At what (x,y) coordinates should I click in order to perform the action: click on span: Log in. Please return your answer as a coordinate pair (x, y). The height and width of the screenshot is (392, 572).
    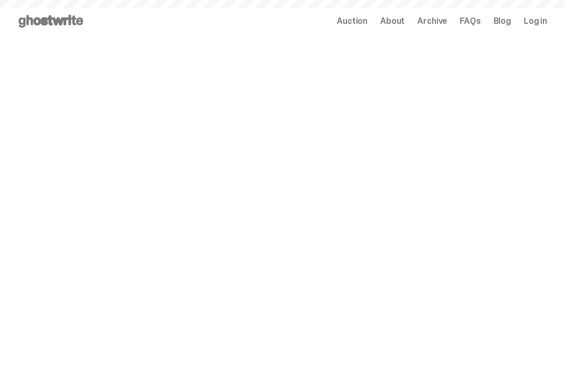
    Looking at the image, I should click on (536, 21).